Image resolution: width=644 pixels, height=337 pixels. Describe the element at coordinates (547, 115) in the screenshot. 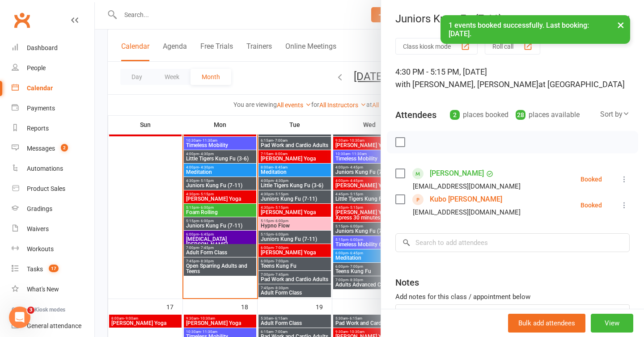

I see `div: places available` at that location.